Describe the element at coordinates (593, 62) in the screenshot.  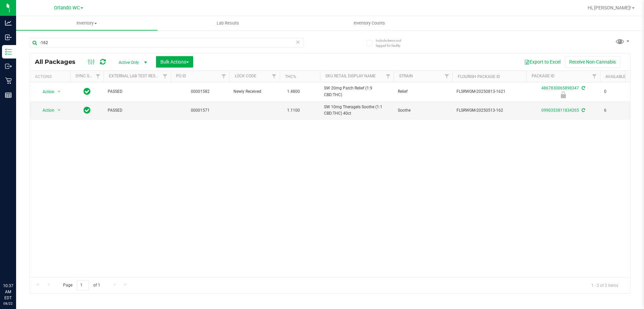
I see `button: Receive Non-Cannabis` at that location.